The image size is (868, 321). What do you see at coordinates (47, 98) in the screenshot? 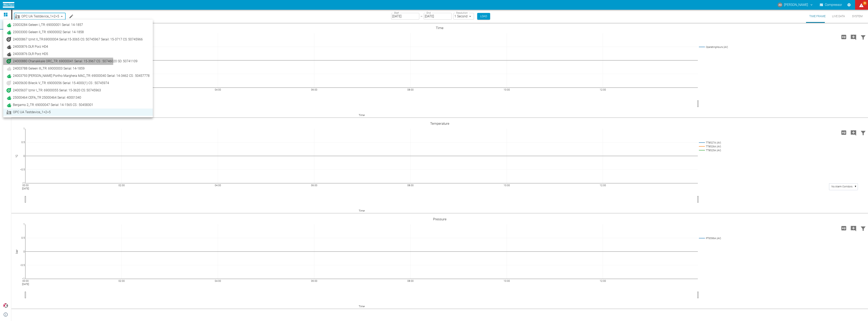
I see `span: 25000464 CEFA_TR 25000464 Serial: 40001340` at bounding box center [47, 98].